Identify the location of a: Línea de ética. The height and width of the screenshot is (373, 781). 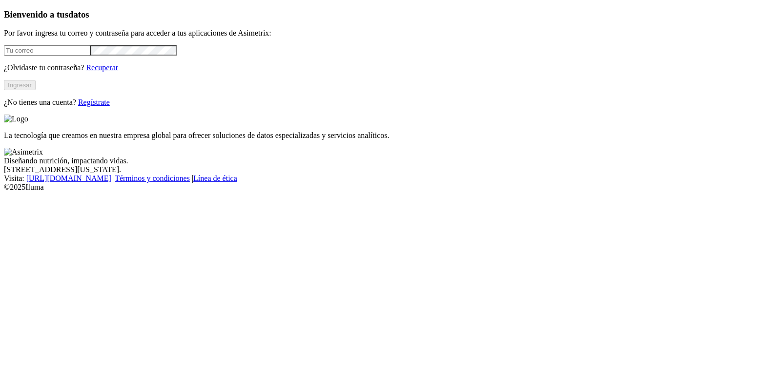
(215, 178).